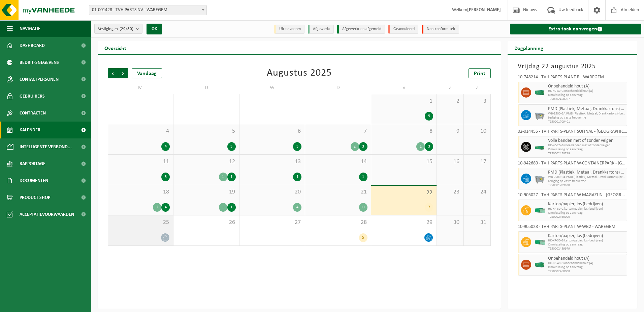  I want to click on div: 9, so click(429, 116).